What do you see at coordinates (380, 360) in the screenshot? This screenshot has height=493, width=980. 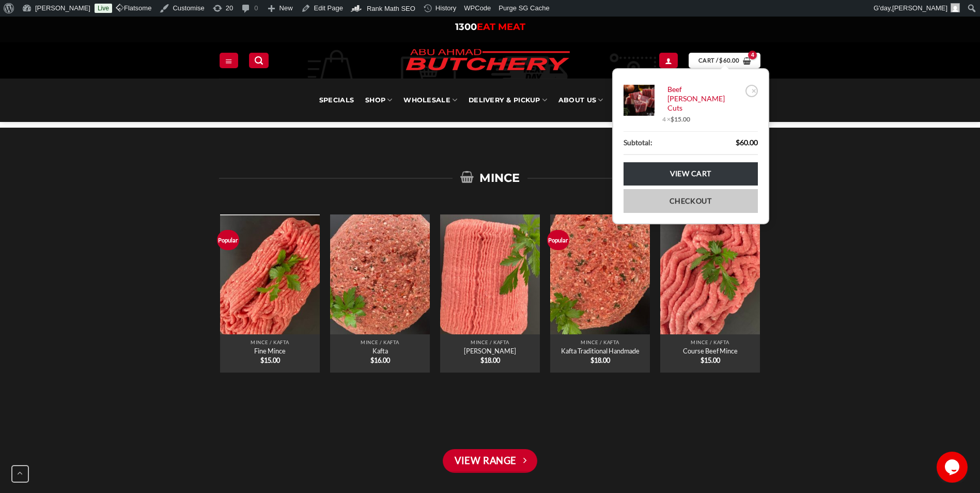 I see `bdi: 16.00` at bounding box center [380, 360].